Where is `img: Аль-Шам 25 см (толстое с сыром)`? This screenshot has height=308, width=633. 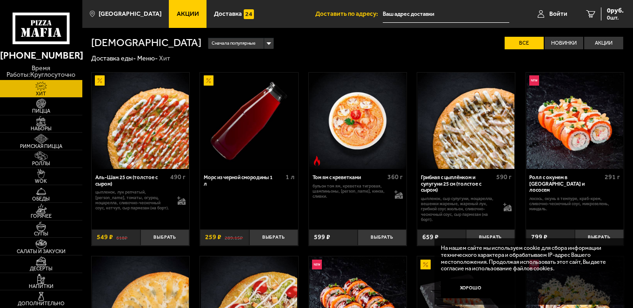
img: Аль-Шам 25 см (толстое с сыром) is located at coordinates (141, 121).